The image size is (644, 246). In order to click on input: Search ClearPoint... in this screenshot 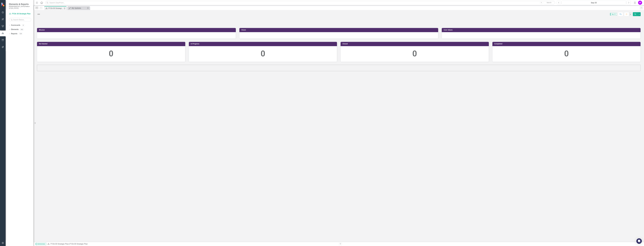, I will do `click(300, 3)`.